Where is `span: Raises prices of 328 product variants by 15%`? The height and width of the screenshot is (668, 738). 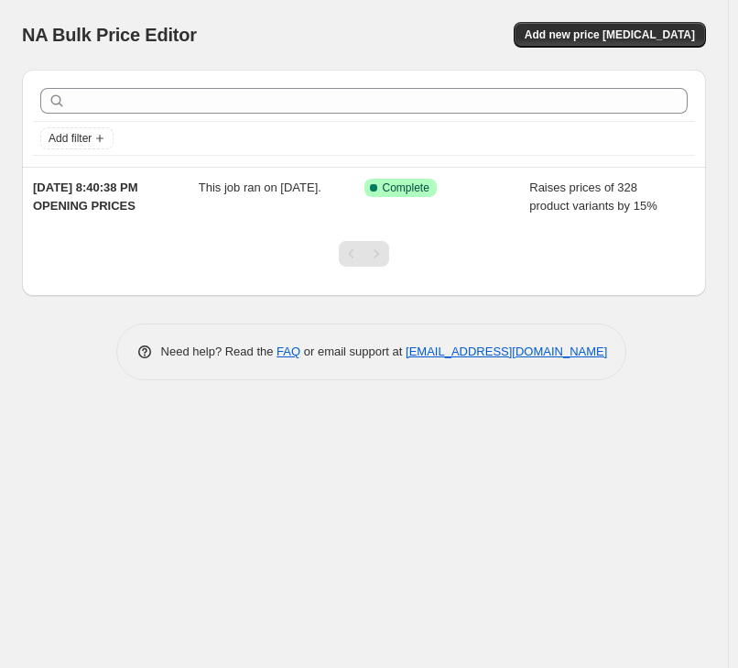 span: Raises prices of 328 product variants by 15% is located at coordinates (593, 196).